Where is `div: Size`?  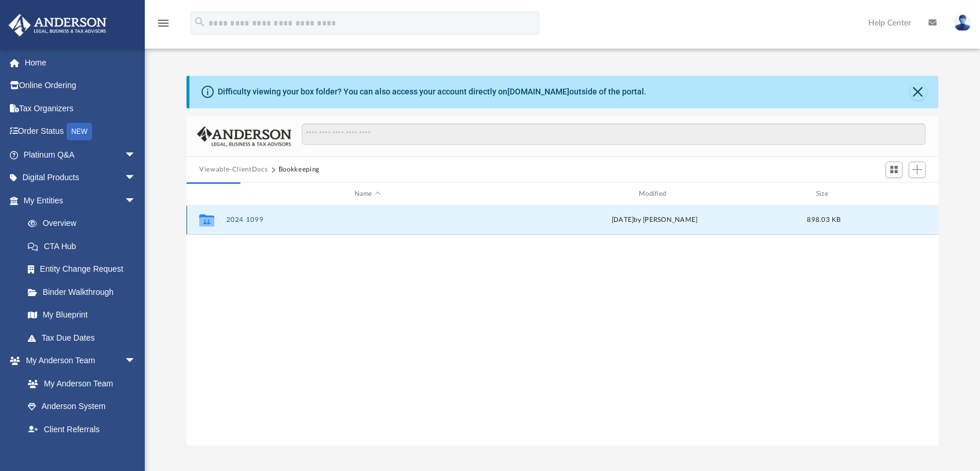 div: Size is located at coordinates (824, 195).